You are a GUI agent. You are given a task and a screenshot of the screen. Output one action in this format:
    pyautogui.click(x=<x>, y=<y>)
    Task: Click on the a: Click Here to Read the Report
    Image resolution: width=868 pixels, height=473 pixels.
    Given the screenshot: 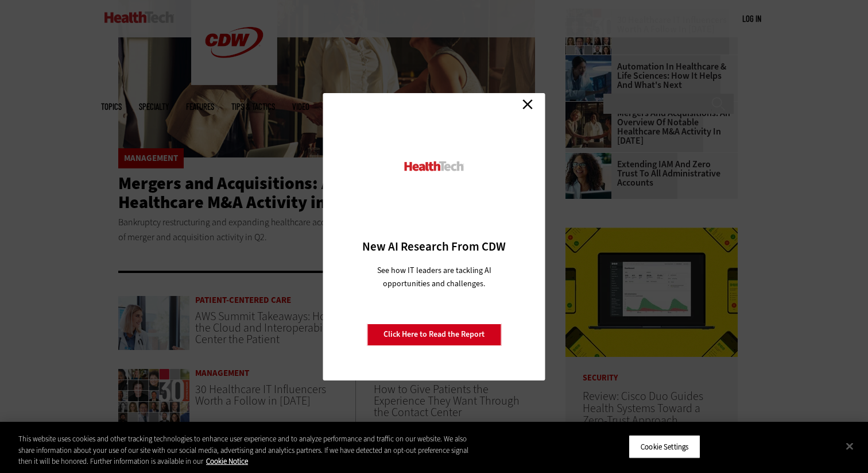 What is the action you would take?
    pyautogui.click(x=434, y=335)
    